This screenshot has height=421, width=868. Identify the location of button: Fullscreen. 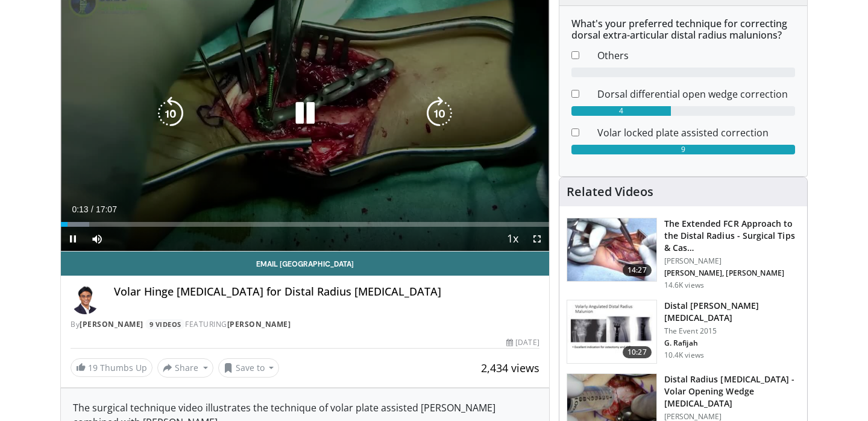
(537, 239).